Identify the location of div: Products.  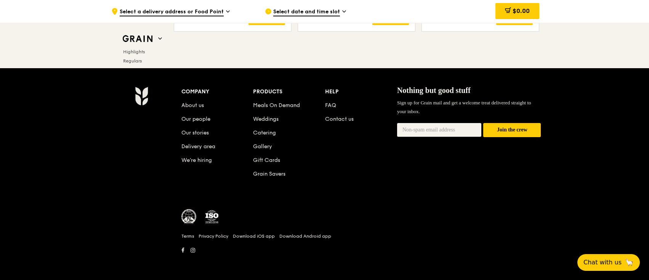
(289, 92).